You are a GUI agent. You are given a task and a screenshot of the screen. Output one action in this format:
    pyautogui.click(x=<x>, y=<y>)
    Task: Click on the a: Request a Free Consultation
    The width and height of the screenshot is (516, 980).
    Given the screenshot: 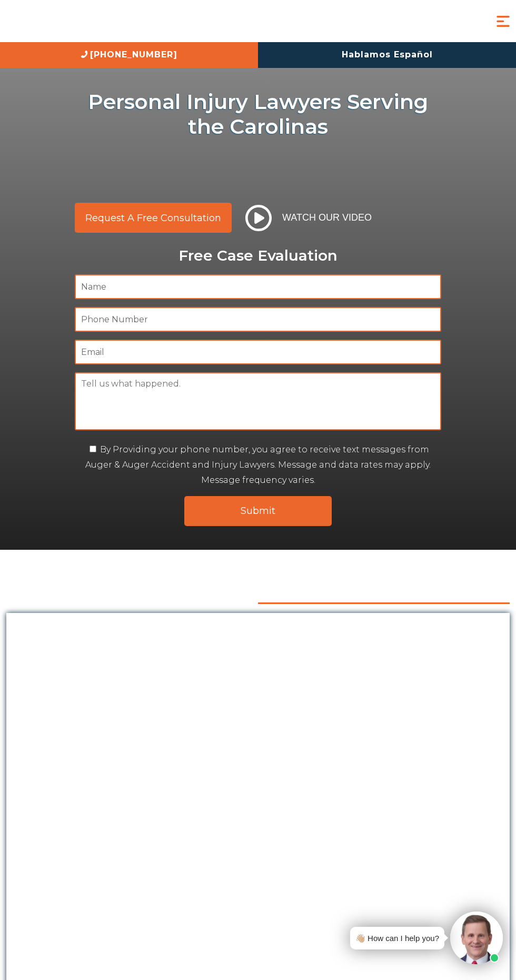 What is the action you would take?
    pyautogui.click(x=153, y=217)
    